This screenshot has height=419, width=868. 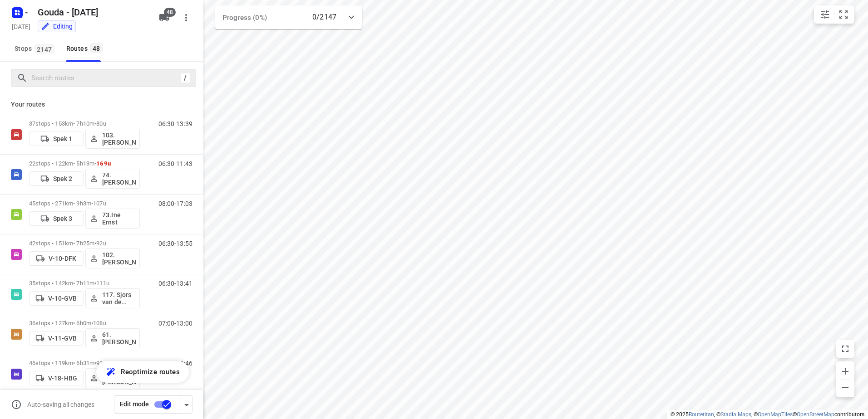 I want to click on p: Spek 1, so click(x=63, y=139).